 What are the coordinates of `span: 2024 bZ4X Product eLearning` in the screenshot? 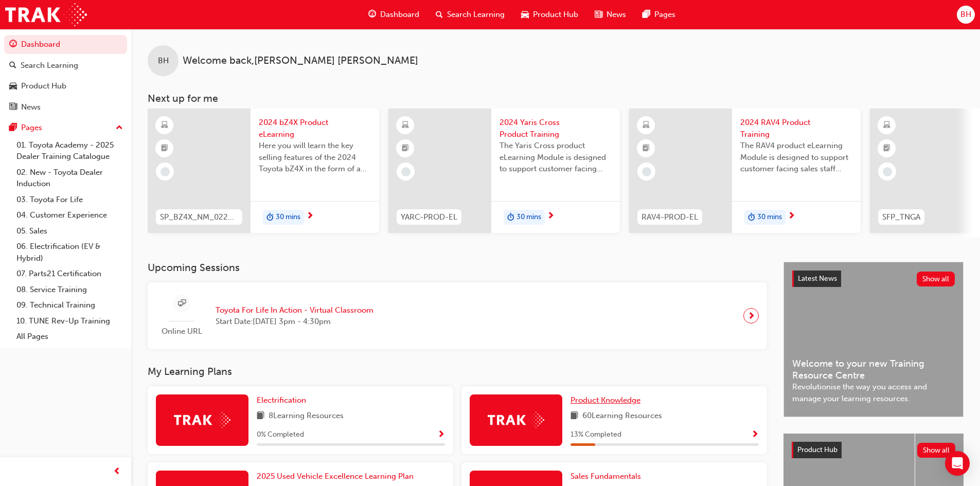 It's located at (315, 128).